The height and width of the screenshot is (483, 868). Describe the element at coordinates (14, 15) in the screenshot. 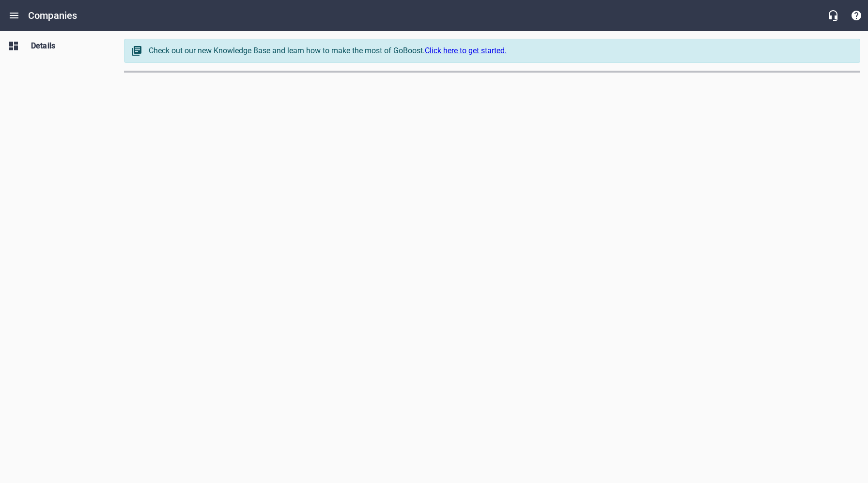

I see `button: Open drawer` at that location.